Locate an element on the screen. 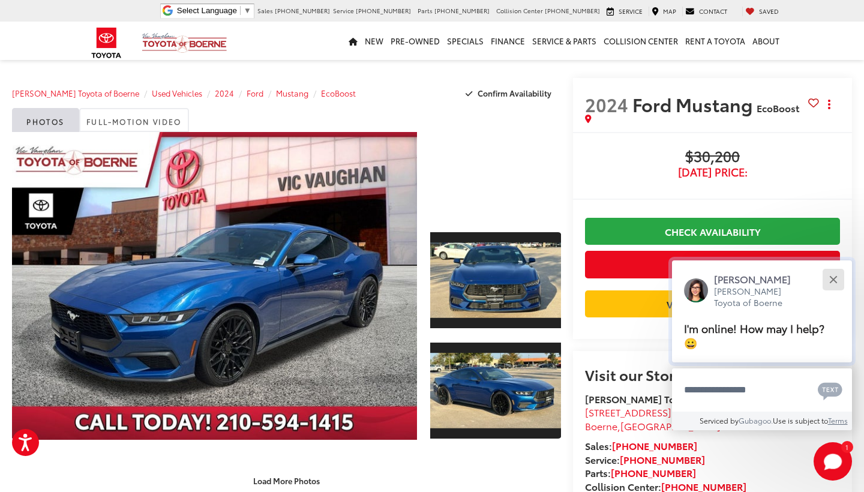 The width and height of the screenshot is (864, 492). img: Toyota is located at coordinates (106, 43).